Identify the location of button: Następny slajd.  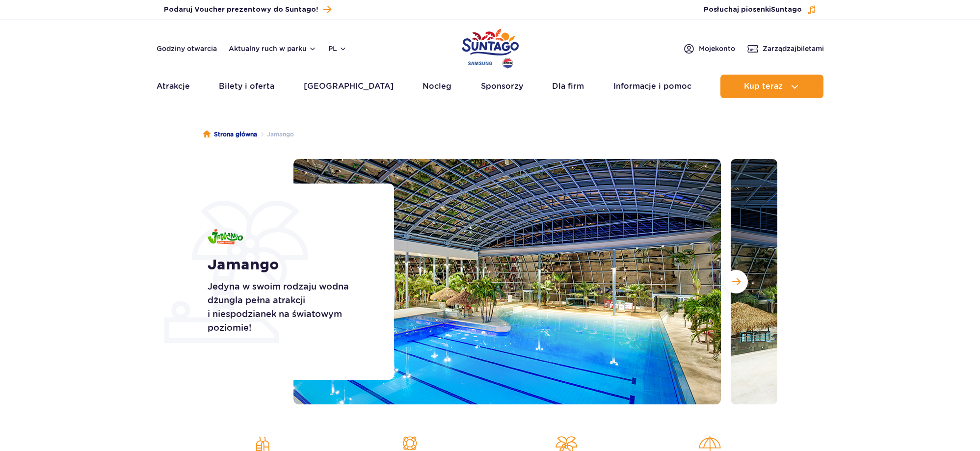
(736, 281).